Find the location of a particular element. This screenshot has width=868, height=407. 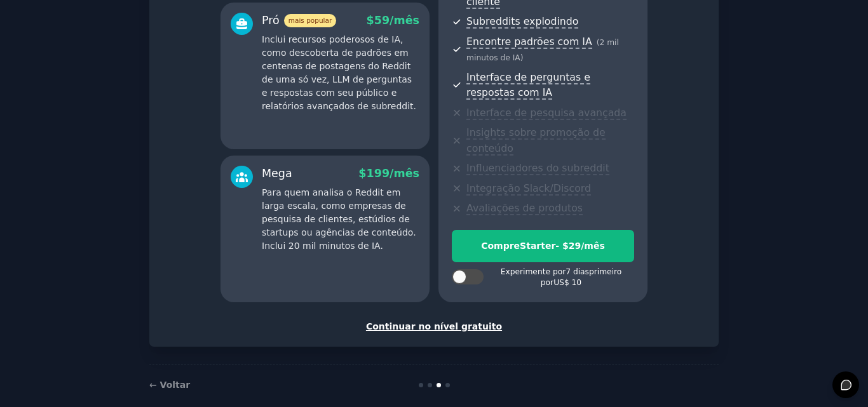

font: Integração Slack/Discord is located at coordinates (529, 188).